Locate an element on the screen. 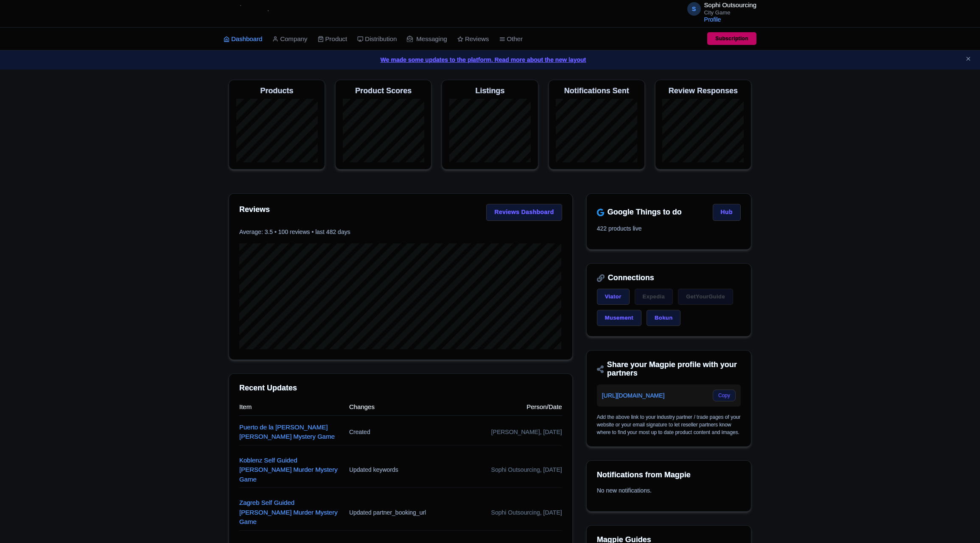  h4: Product Scores is located at coordinates (383, 91).